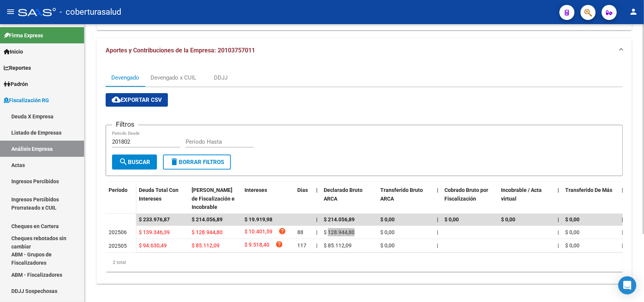 The height and width of the screenshot is (302, 644). What do you see at coordinates (268, 198) in the screenshot?
I see `datatable-header-cell: Intereses` at bounding box center [268, 198].